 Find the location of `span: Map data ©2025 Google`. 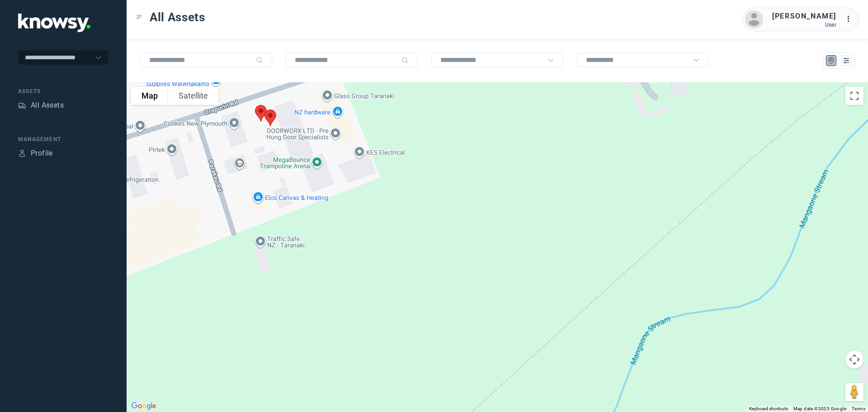

span: Map data ©2025 Google is located at coordinates (820, 408).